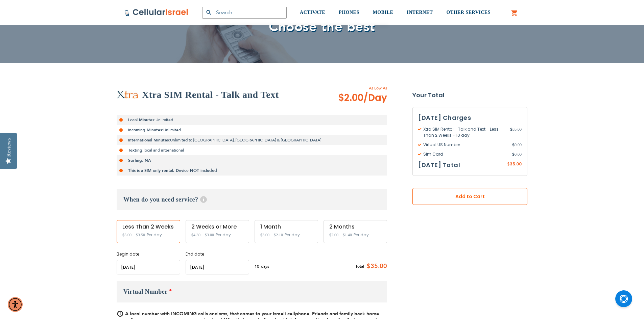 This screenshot has width=644, height=319. Describe the element at coordinates (349, 12) in the screenshot. I see `span: PHONES` at that location.